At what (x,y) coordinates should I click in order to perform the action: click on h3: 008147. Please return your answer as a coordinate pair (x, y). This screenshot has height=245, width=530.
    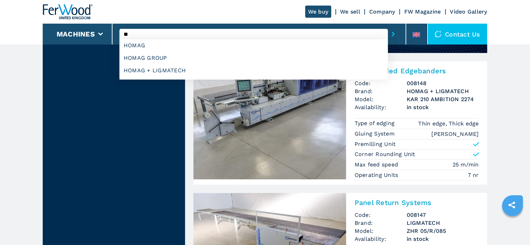
    Looking at the image, I should click on (443, 215).